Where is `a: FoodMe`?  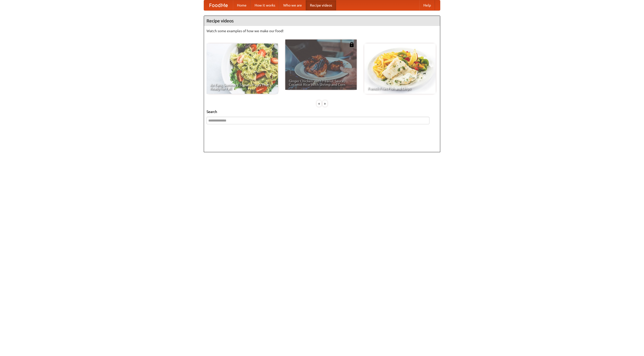
a: FoodMe is located at coordinates (219, 5).